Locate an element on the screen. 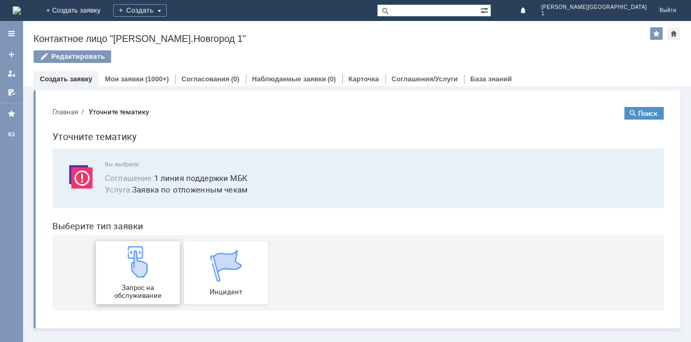 This screenshot has height=342, width=691. a: Согласования is located at coordinates (206, 79).